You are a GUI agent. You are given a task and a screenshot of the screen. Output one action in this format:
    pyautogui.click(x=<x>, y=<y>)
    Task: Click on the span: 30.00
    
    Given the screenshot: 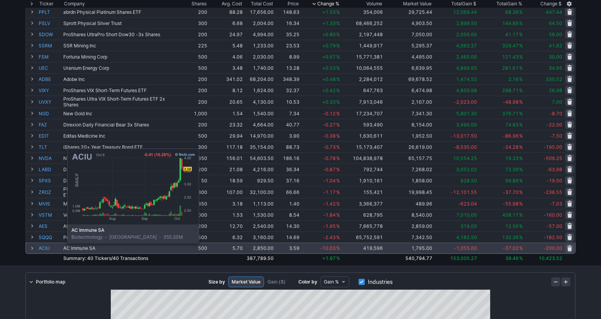 What is the action you would take?
    pyautogui.click(x=555, y=57)
    